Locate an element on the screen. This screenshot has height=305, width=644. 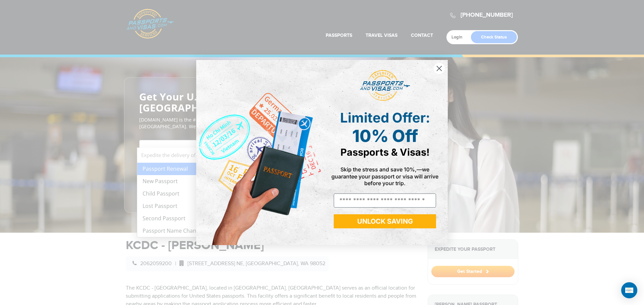
span: Passports & Visas! is located at coordinates (385, 152).